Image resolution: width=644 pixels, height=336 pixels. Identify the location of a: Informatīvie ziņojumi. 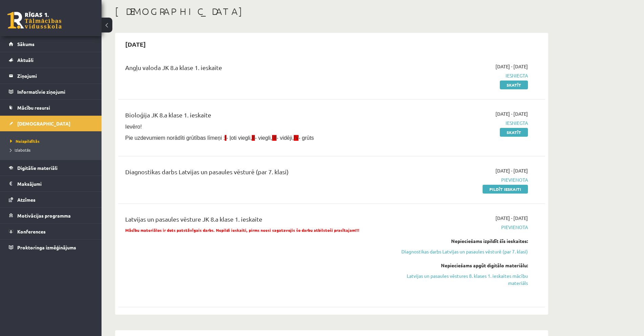
(51, 92).